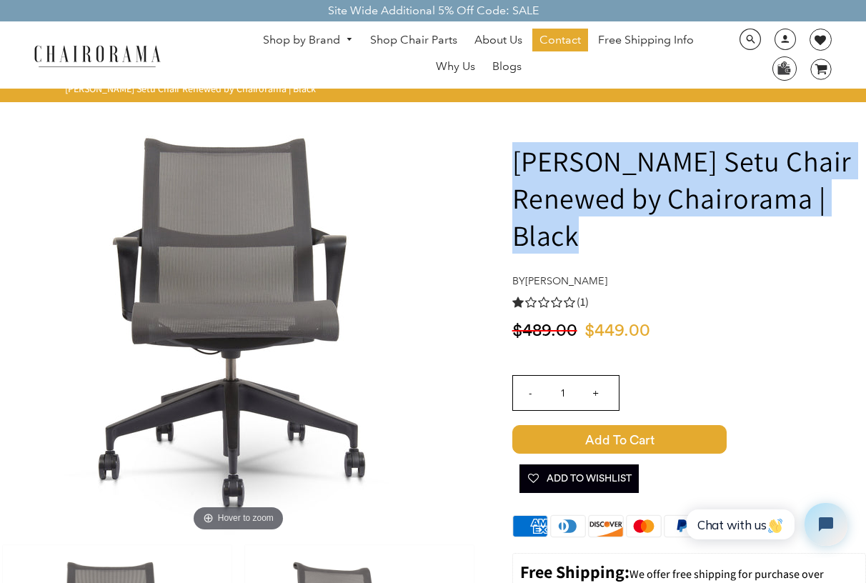 Image resolution: width=866 pixels, height=583 pixels. I want to click on span: Chat with us, so click(69, 34).